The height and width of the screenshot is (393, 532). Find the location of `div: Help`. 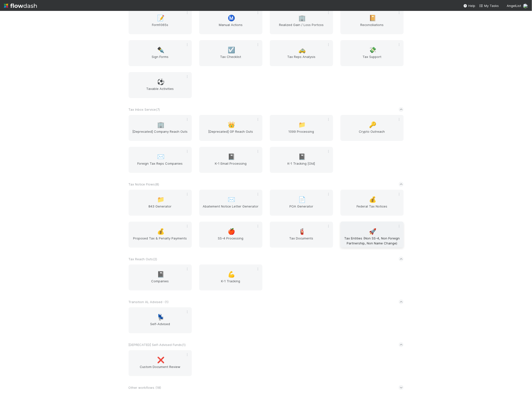

div: Help is located at coordinates (469, 6).